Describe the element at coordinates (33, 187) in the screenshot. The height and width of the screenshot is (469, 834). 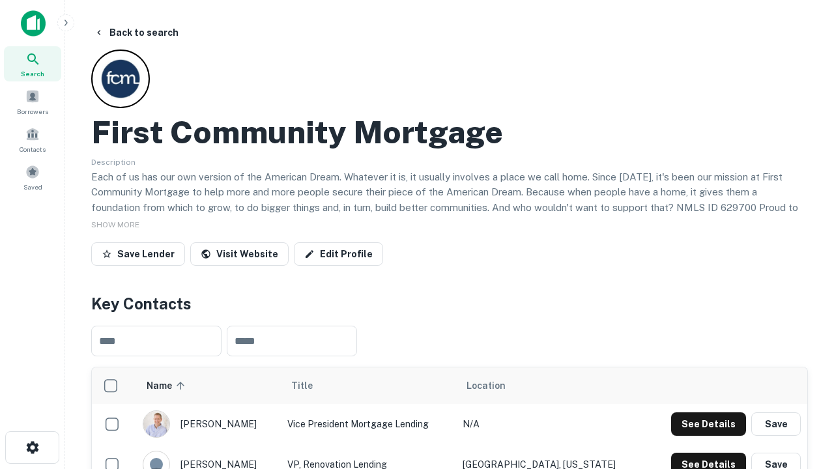
I see `span: Saved` at that location.